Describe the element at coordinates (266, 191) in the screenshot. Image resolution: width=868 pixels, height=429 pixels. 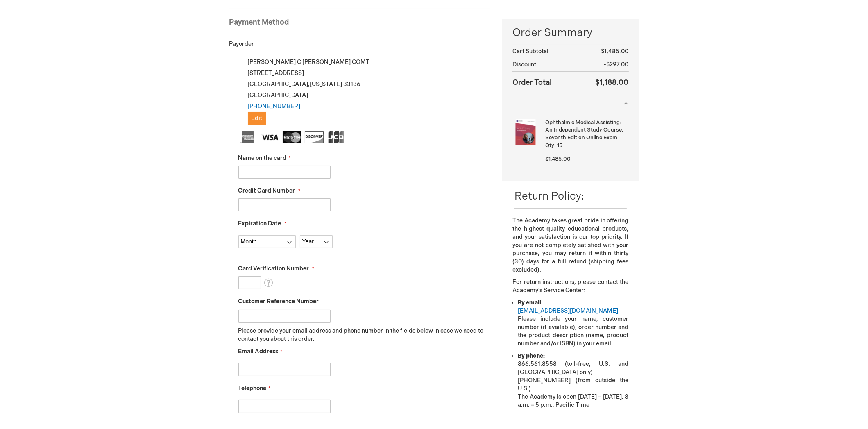
I see `span: Credit Card Number` at that location.